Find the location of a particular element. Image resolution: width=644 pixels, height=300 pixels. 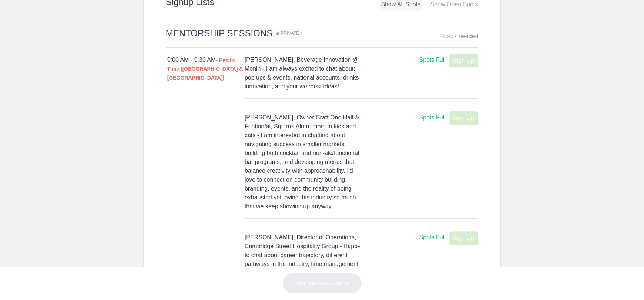

h2: MENTORSHIP SESSIONS is located at coordinates (322, 37).